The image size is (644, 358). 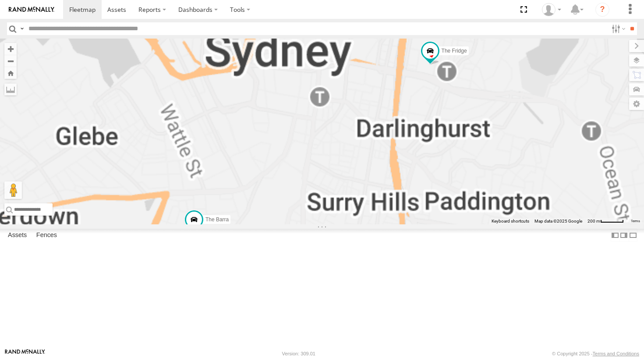 What do you see at coordinates (633, 235) in the screenshot?
I see `label: Hide Summary Table` at bounding box center [633, 235].